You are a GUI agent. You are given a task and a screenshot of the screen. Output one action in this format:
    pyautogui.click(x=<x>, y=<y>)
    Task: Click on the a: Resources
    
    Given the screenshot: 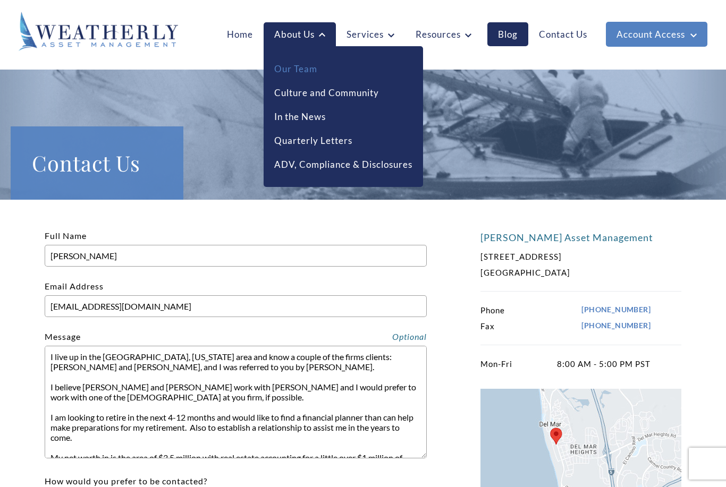 What is the action you would take?
    pyautogui.click(x=443, y=34)
    